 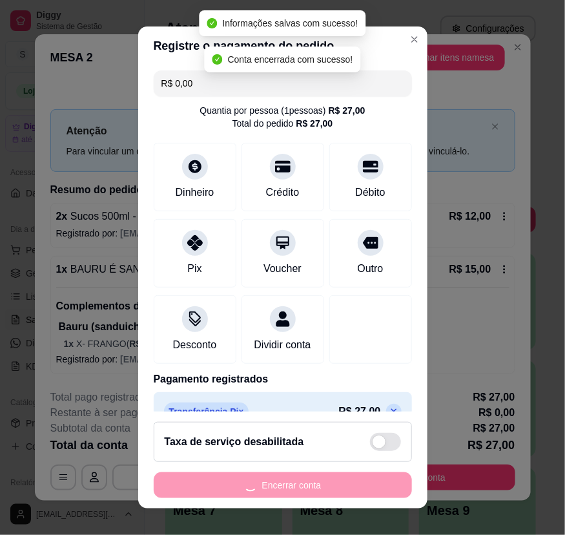 What do you see at coordinates (283, 123) in the screenshot?
I see `div: Total do pedido` at bounding box center [283, 123].